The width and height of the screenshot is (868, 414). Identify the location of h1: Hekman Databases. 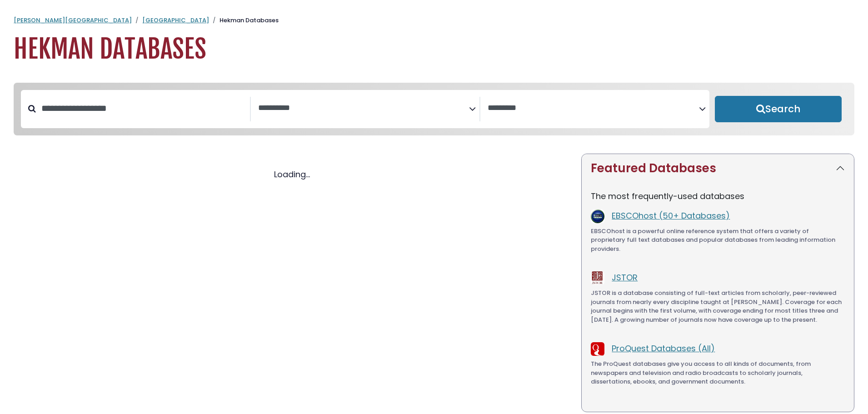
(434, 49).